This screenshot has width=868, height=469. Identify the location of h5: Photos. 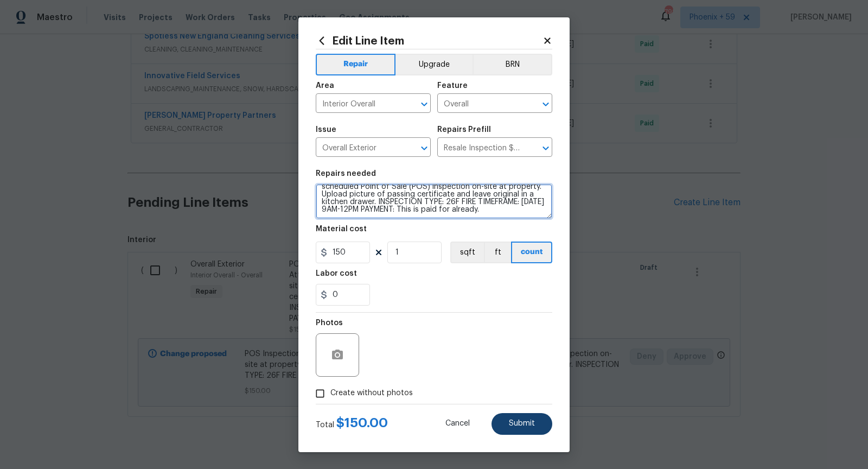
(329, 323).